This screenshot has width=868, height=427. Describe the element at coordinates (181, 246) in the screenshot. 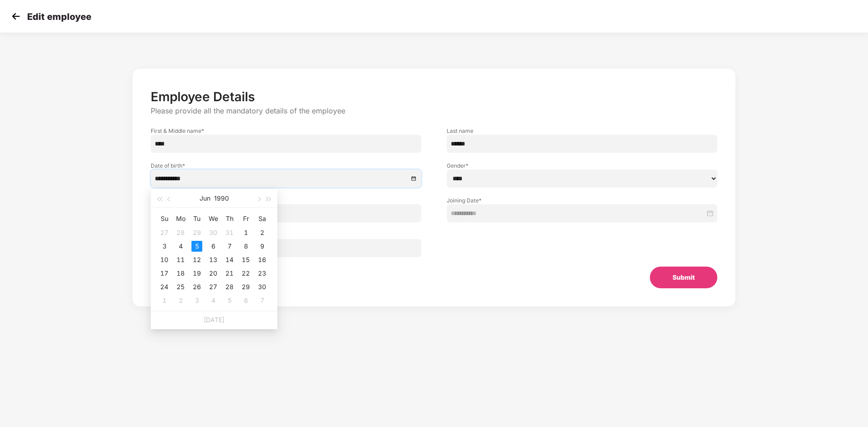

I see `td: 1990-06-04` at that location.